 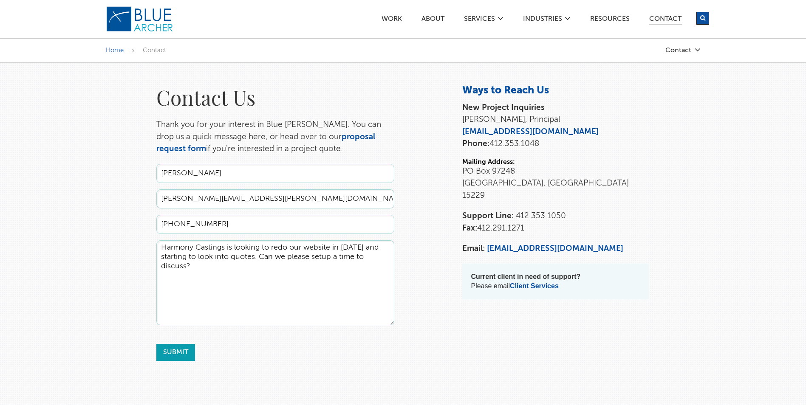 What do you see at coordinates (175, 352) in the screenshot?
I see `input: Submit` at bounding box center [175, 352].